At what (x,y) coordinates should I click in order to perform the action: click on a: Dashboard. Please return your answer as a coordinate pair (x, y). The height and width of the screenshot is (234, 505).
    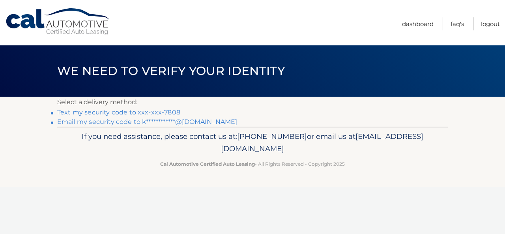
    Looking at the image, I should click on (418, 24).